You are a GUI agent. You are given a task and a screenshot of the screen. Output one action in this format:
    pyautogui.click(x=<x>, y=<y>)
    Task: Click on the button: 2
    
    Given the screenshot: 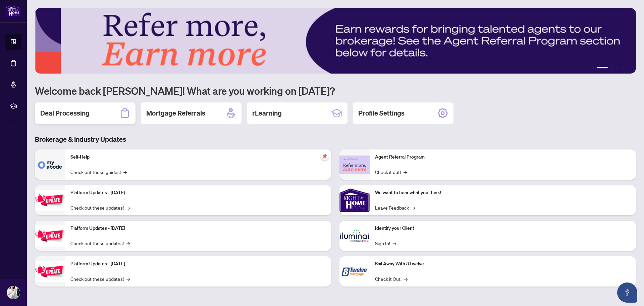 What is the action you would take?
    pyautogui.click(x=612, y=68)
    